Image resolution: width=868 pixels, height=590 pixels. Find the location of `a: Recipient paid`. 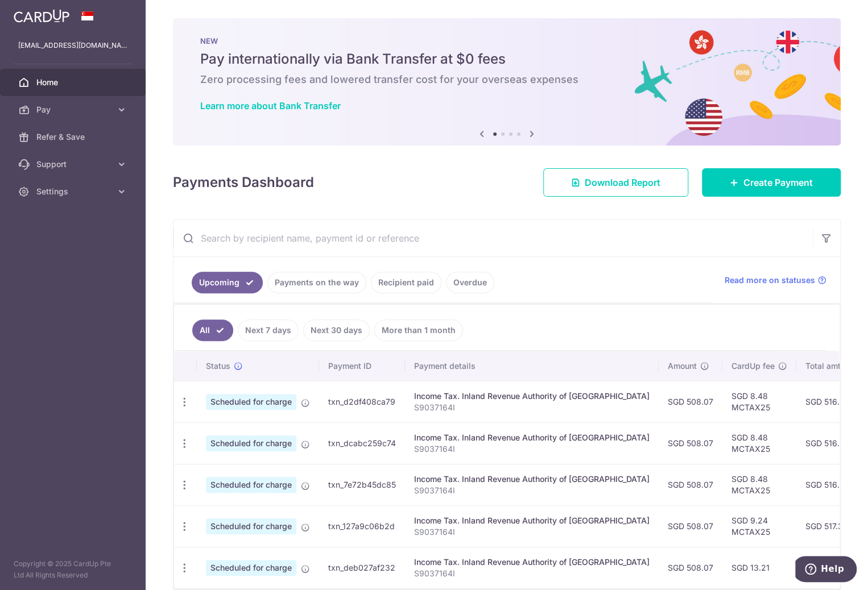

a: Recipient paid is located at coordinates (406, 283).